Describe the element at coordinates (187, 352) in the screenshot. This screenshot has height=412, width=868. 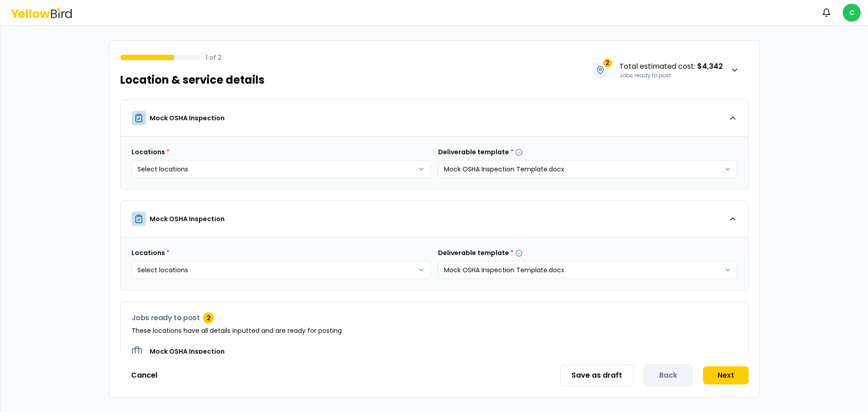
I see `h2: Mock OSHA Inspection` at that location.